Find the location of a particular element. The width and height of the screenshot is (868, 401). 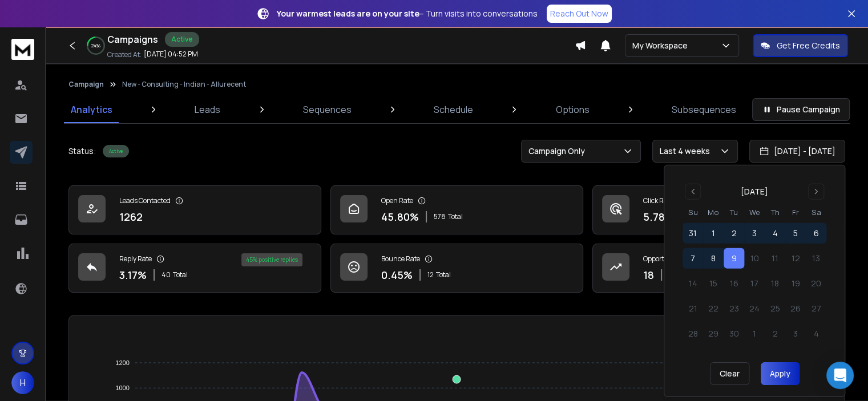

strong: Your warmest leads are on your site is located at coordinates (348, 13).